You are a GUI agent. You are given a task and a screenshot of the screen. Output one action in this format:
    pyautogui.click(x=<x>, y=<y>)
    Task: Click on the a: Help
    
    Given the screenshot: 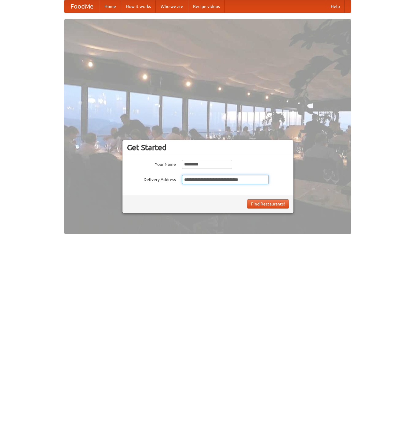 What is the action you would take?
    pyautogui.click(x=335, y=6)
    